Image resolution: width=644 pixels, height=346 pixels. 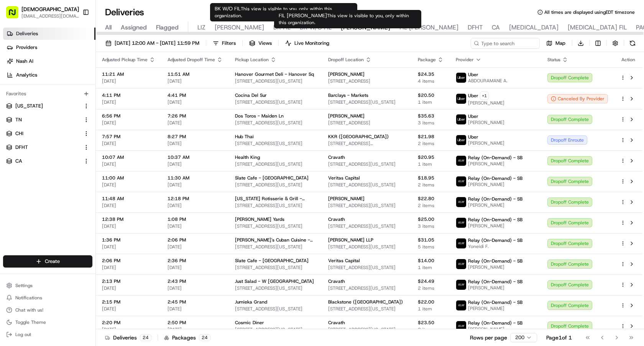 I want to click on div: Canceled By Provider, so click(x=578, y=99).